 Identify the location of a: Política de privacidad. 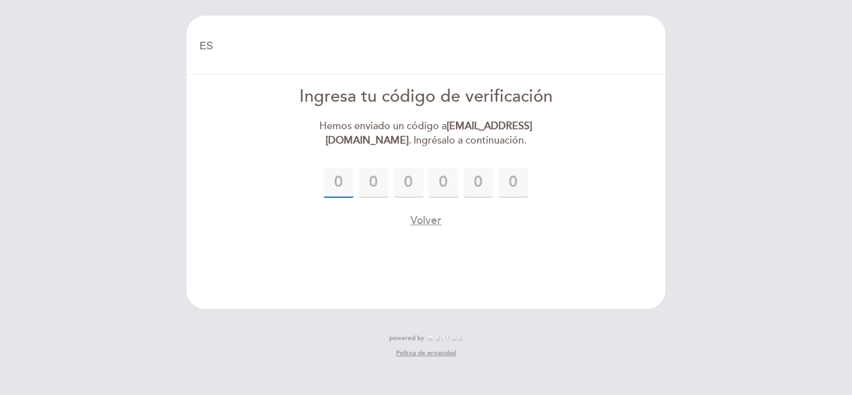
(426, 353).